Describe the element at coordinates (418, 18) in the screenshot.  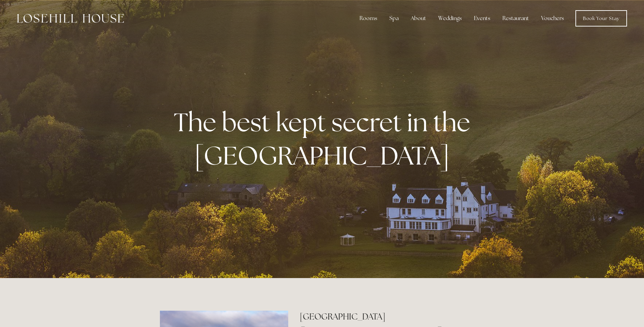
I see `div: About` at that location.